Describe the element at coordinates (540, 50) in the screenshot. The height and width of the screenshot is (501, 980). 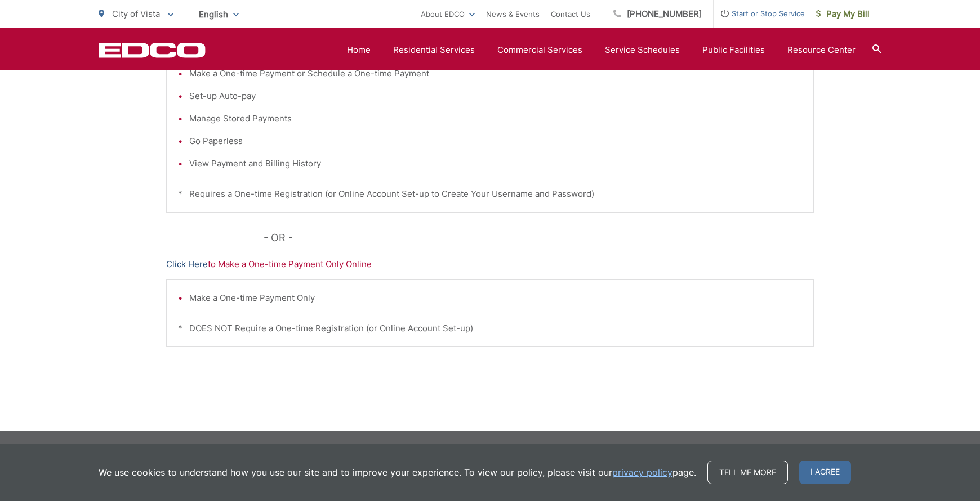
I see `a: Commercial Services` at that location.